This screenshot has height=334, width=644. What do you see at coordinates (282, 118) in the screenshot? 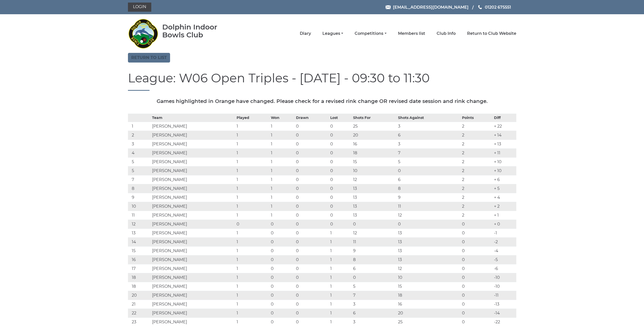
I see `th: Won` at bounding box center [282, 118].